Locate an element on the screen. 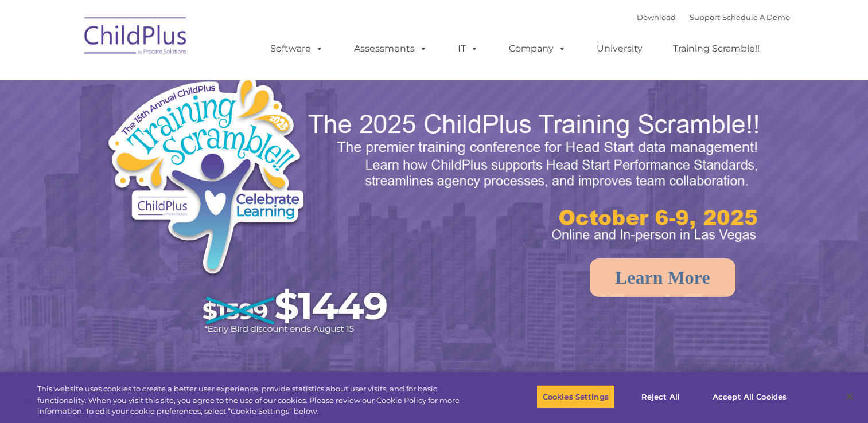 The width and height of the screenshot is (868, 423). div: This website uses cookies to create a better user experience, provide statistics about user visit... is located at coordinates (257, 401).